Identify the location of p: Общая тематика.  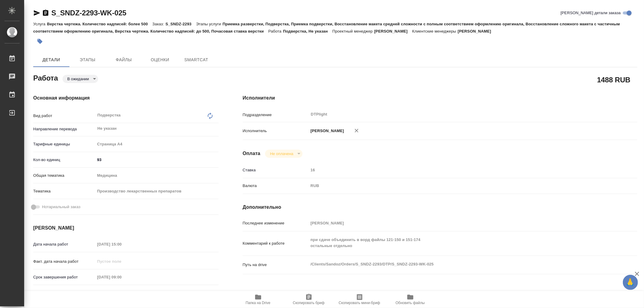
(64, 176).